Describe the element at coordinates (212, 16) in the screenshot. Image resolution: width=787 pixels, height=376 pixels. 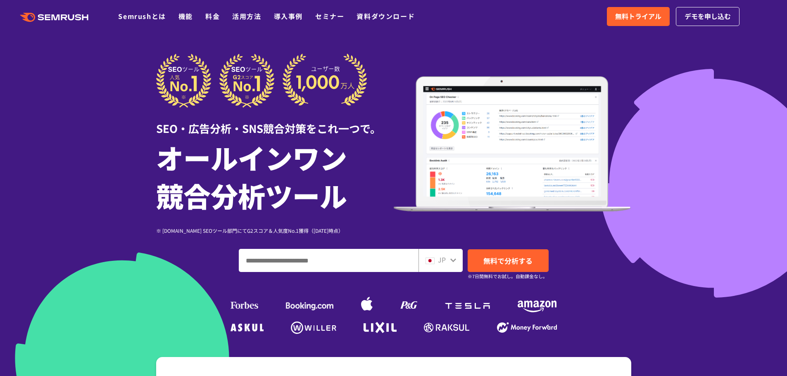
I see `a: 料金` at that location.